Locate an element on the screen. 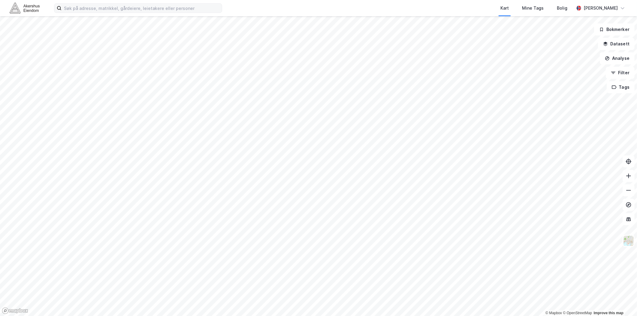  a: Improve this map is located at coordinates (609, 313).